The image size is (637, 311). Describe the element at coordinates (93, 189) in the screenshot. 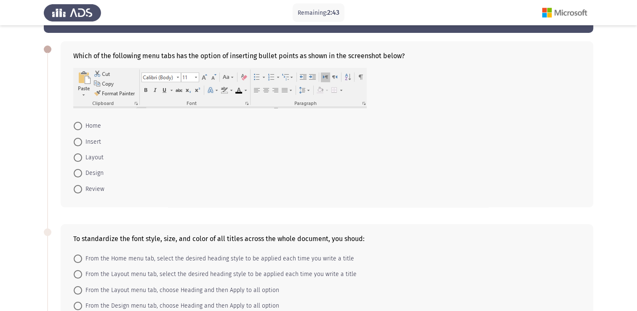

I see `span: Review` at that location.